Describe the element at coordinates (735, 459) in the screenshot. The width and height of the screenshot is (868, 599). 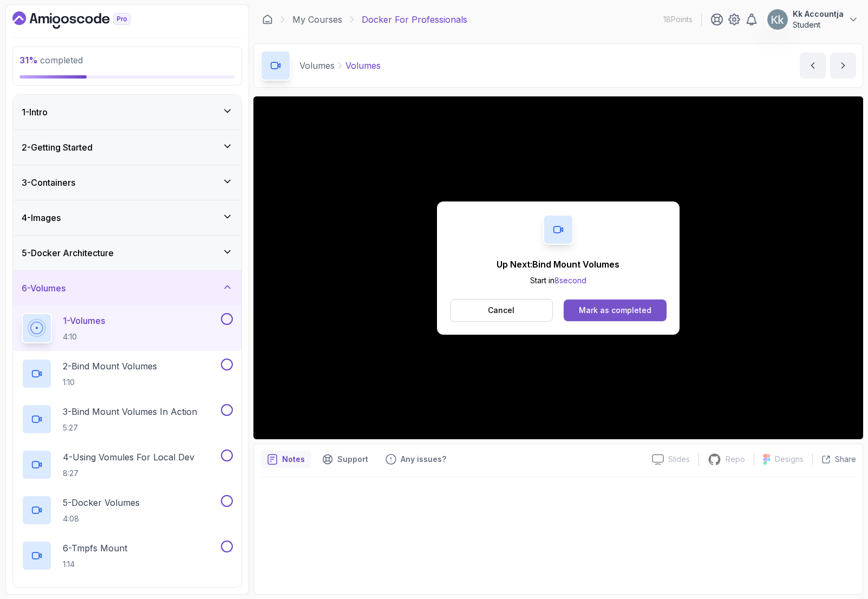
I see `p: Repo` at that location.